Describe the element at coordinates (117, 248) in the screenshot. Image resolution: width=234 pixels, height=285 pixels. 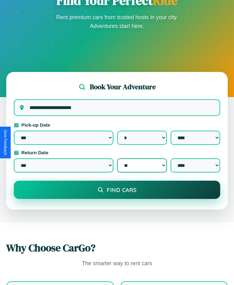
I see `h2: Why Choose CarGo?` at that location.